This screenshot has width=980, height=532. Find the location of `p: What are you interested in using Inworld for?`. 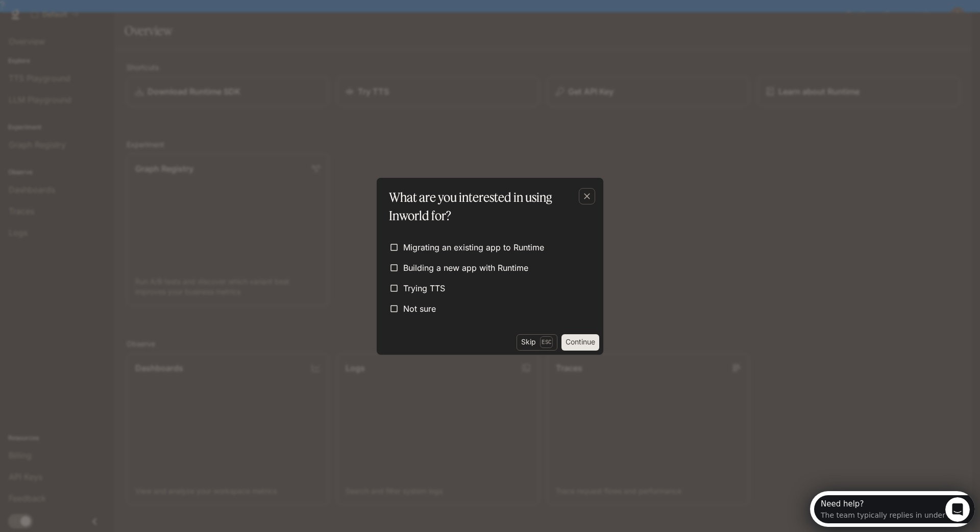

p: What are you interested in using Inworld for? is located at coordinates (488, 206).